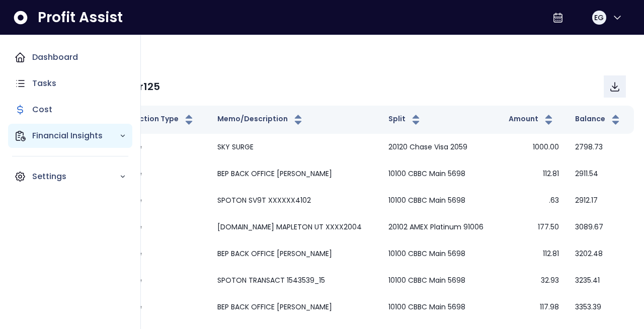 This screenshot has height=329, width=644. I want to click on button: Split, so click(406, 120).